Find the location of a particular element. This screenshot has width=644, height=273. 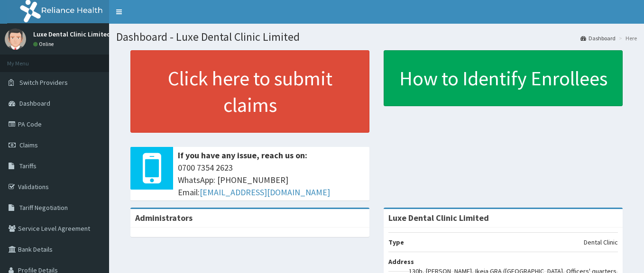

b: Address is located at coordinates (401, 262).